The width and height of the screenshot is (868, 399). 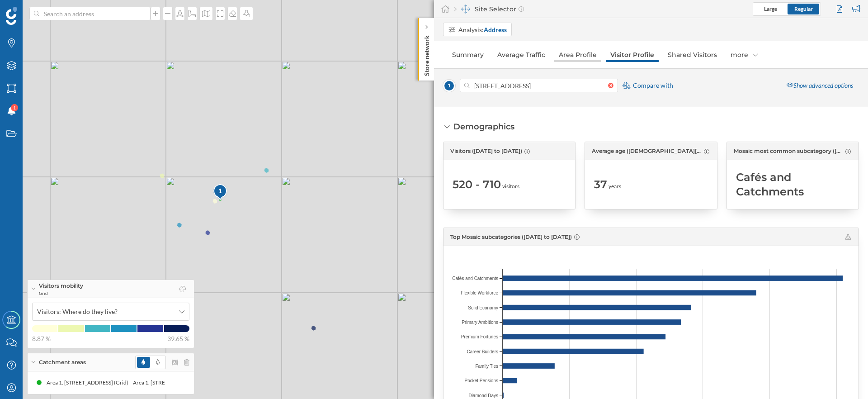 I want to click on span: Premium Fortunes, so click(x=480, y=337).